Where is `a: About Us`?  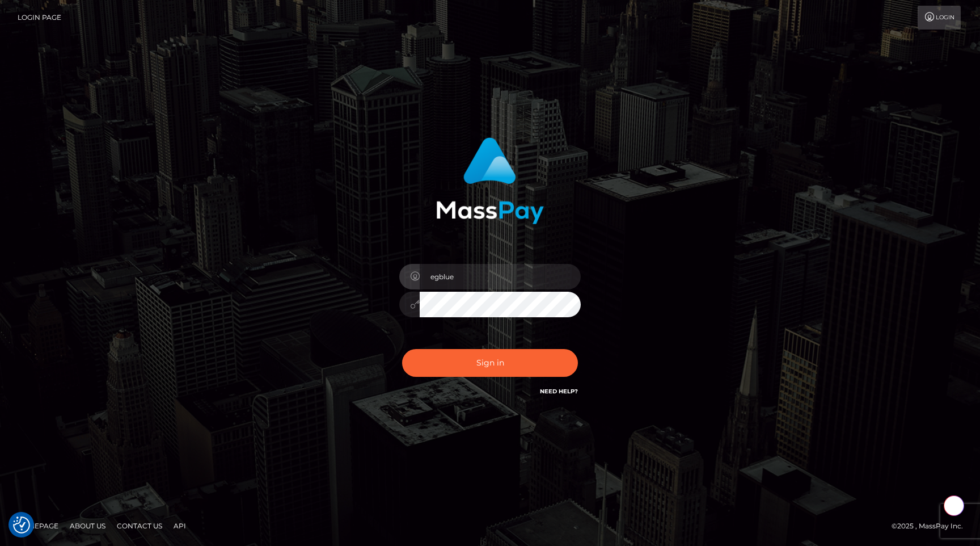 a: About Us is located at coordinates (87, 526).